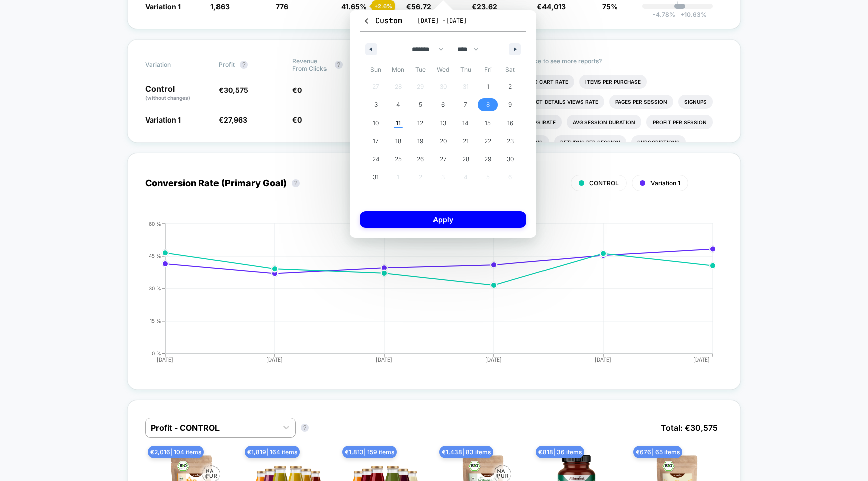 The image size is (868, 481). Describe the element at coordinates (155, 223) in the screenshot. I see `tspan: 60 %` at that location.